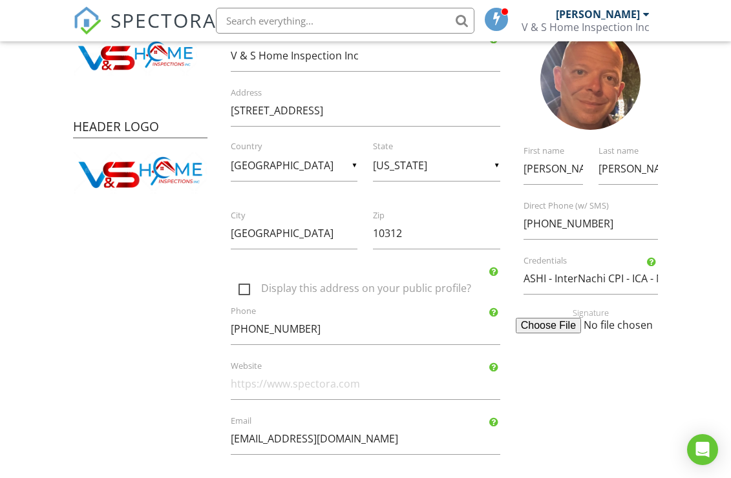  I want to click on label: Direct Phone (w/ SMS), so click(599, 206).